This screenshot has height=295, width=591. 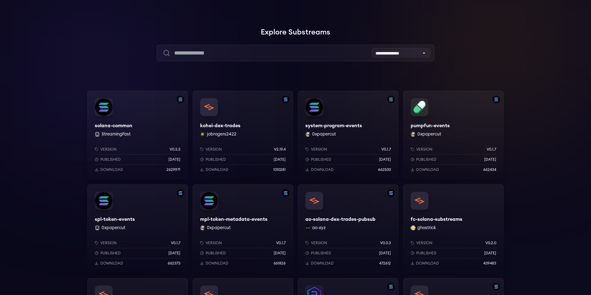 What do you see at coordinates (280, 170) in the screenshot?
I see `p: 1010281` at bounding box center [280, 170].